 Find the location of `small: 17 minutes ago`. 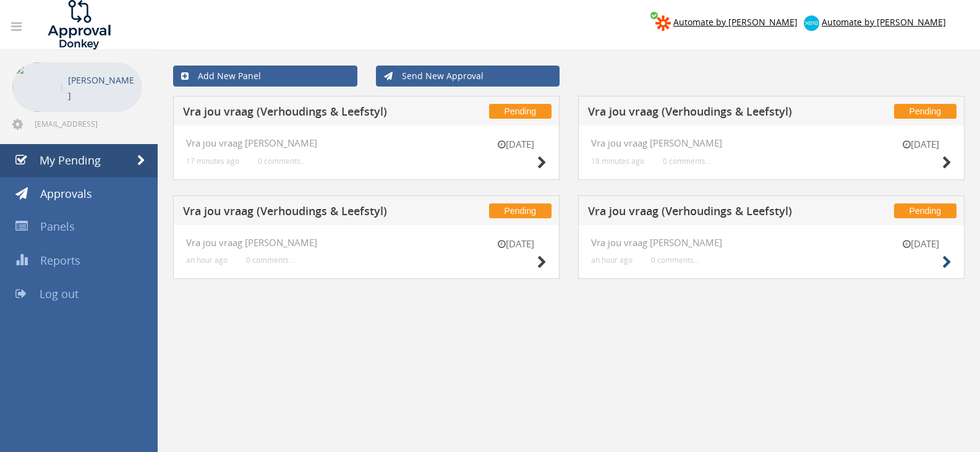

small: 17 minutes ago is located at coordinates (213, 161).